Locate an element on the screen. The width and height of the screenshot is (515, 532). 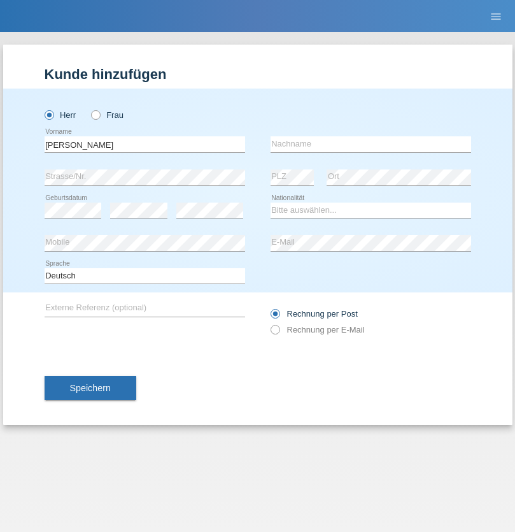
button: Speichern is located at coordinates (90, 388).